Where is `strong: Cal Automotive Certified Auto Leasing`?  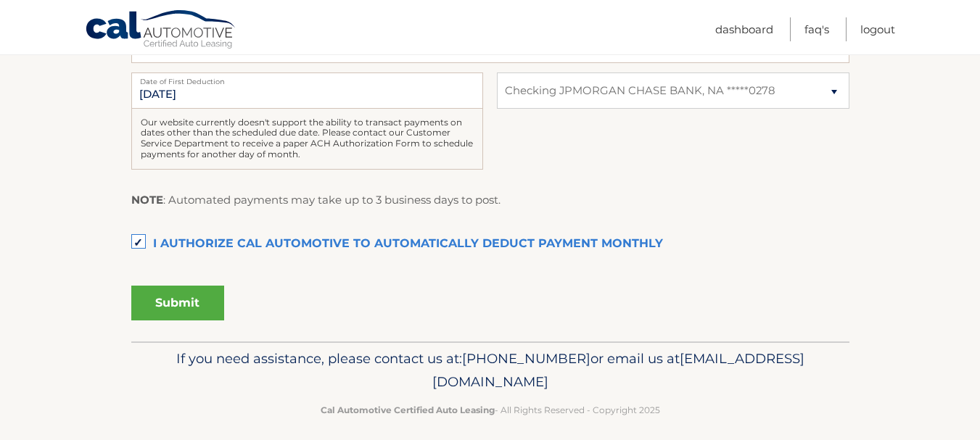
strong: Cal Automotive Certified Auto Leasing is located at coordinates (408, 409).